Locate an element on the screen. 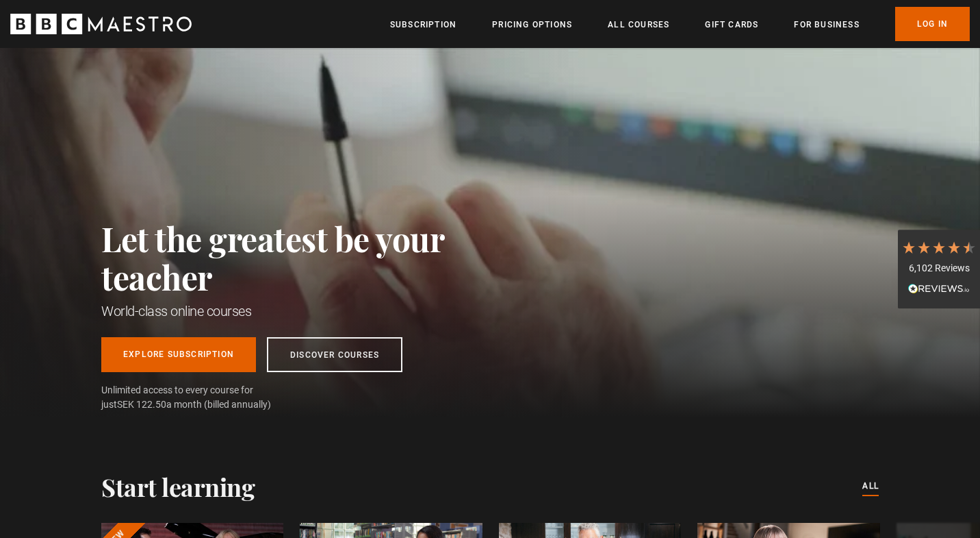 This screenshot has width=980, height=538. a: Log In is located at coordinates (932, 24).